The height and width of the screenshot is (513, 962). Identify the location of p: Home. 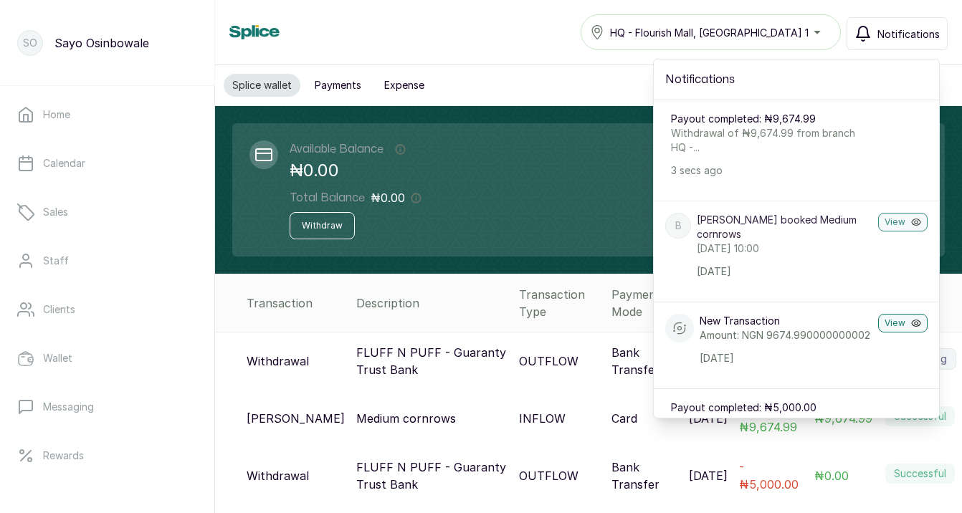
(57, 115).